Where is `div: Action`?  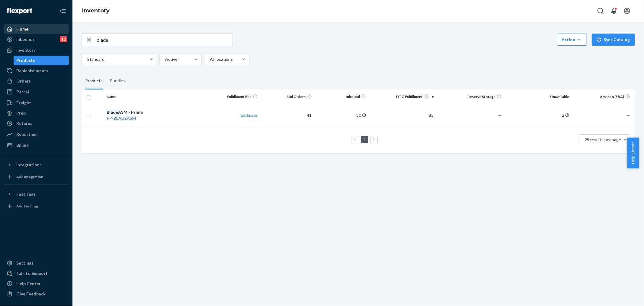 div: Action is located at coordinates (572, 40).